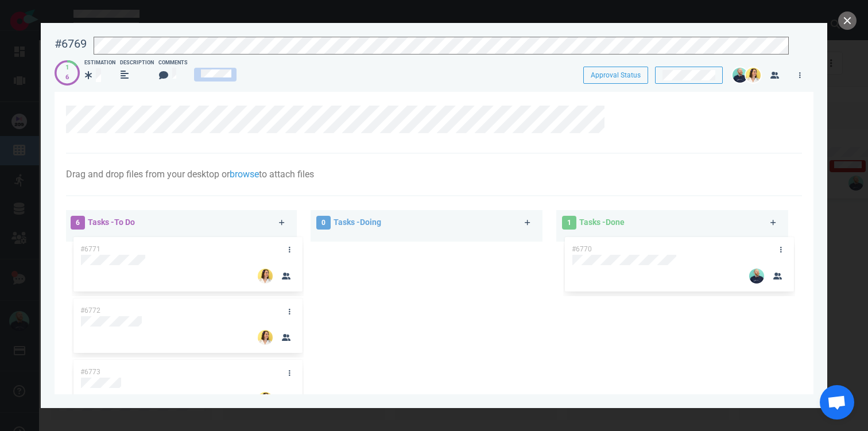  Describe the element at coordinates (582, 249) in the screenshot. I see `span: #6770` at that location.